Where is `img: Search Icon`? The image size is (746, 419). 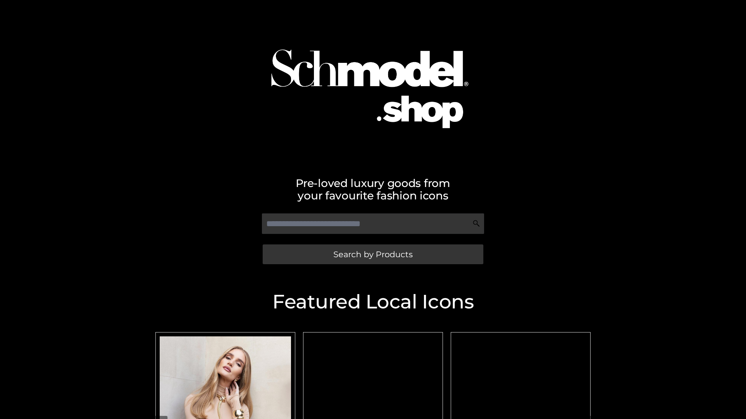 img: Search Icon is located at coordinates (476, 224).